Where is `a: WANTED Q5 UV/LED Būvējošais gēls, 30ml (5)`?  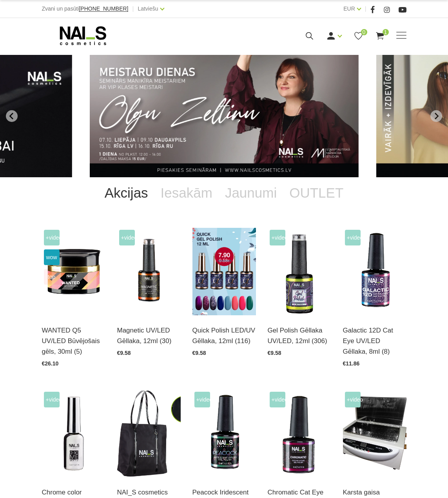
a: WANTED Q5 UV/LED Būvējošais gēls, 30ml (5) is located at coordinates (74, 341).